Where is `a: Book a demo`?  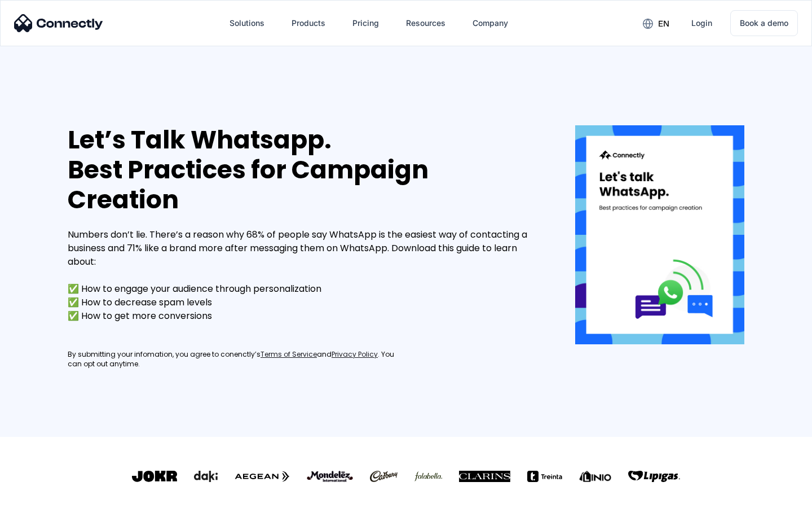 a: Book a demo is located at coordinates (764, 23).